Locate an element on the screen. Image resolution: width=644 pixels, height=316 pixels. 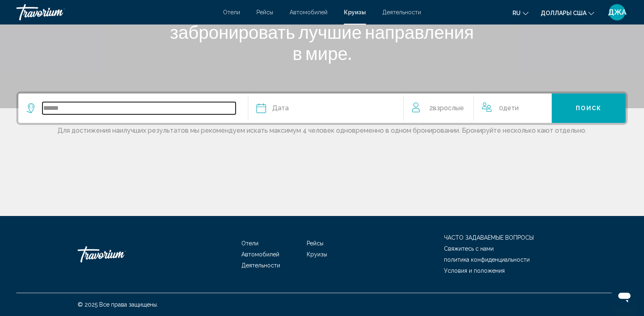
span: Доллары США is located at coordinates (564, 13).